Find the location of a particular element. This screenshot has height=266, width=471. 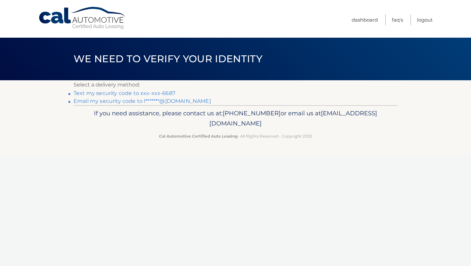

a: Text my security code to xxx-xxx-6687 is located at coordinates (124, 93).